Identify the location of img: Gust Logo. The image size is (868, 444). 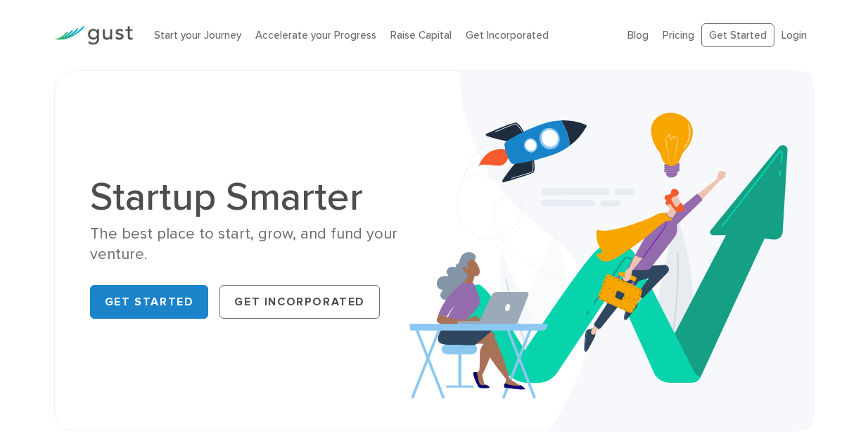
(94, 35).